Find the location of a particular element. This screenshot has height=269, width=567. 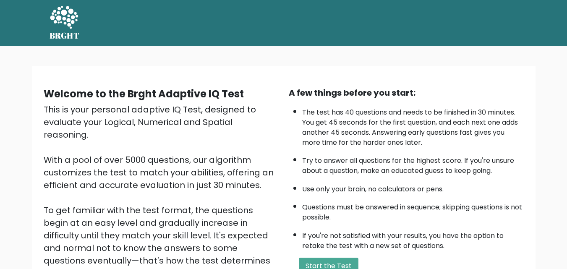

li: Try to answer all questions for the highest score. If you're unsure about a question, make an edu... is located at coordinates (413, 164).